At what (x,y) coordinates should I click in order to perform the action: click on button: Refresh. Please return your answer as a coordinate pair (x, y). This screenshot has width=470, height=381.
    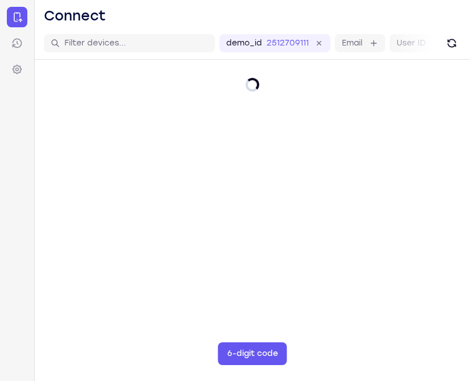
    Looking at the image, I should click on (451, 43).